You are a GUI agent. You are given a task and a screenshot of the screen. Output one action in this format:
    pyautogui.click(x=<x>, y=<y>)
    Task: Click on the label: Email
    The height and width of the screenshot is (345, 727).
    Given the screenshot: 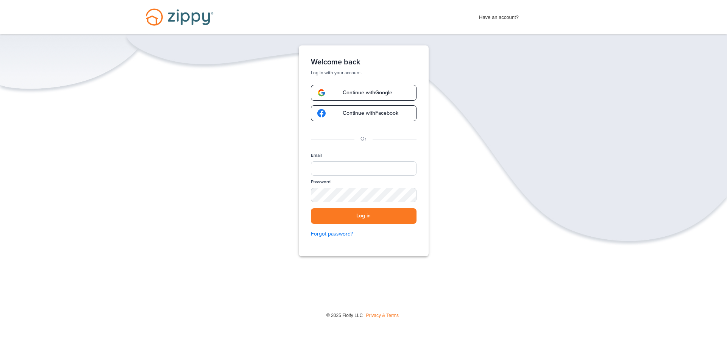 What is the action you would take?
    pyautogui.click(x=316, y=155)
    